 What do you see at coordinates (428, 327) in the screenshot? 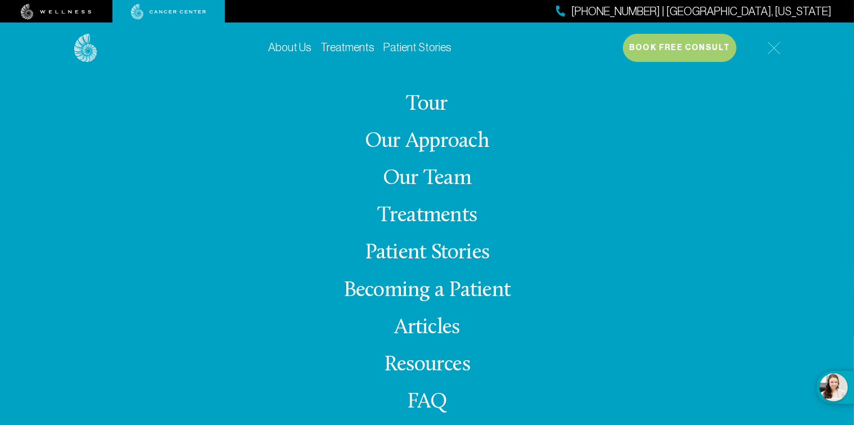
I see `a: Articles` at bounding box center [428, 327].